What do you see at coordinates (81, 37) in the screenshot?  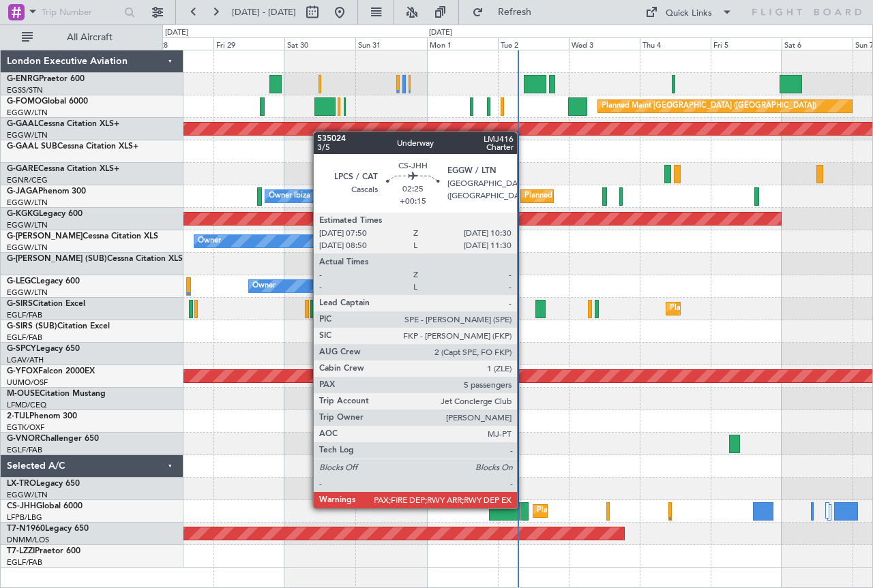 I see `button: All Aircraft` at bounding box center [81, 37].